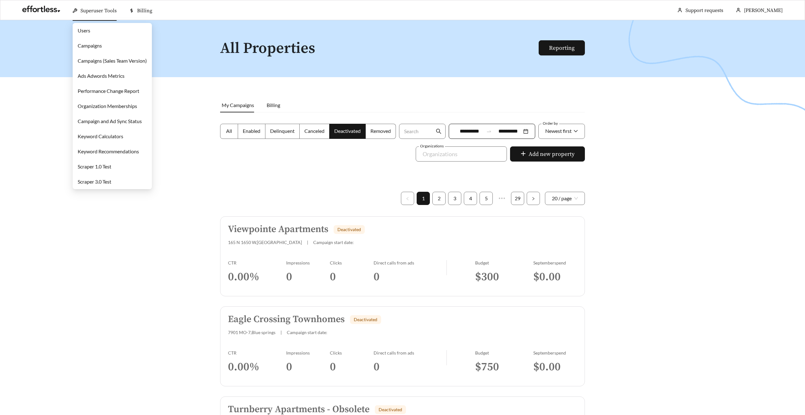 The height and width of the screenshot is (415, 805). I want to click on a: 3, so click(455, 198).